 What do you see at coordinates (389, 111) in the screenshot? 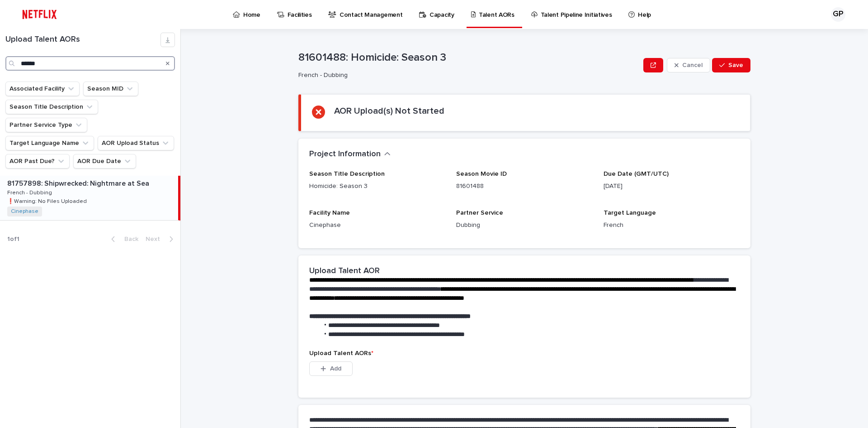
I see `h2: AOR Upload(s) Not Started` at bounding box center [389, 111].